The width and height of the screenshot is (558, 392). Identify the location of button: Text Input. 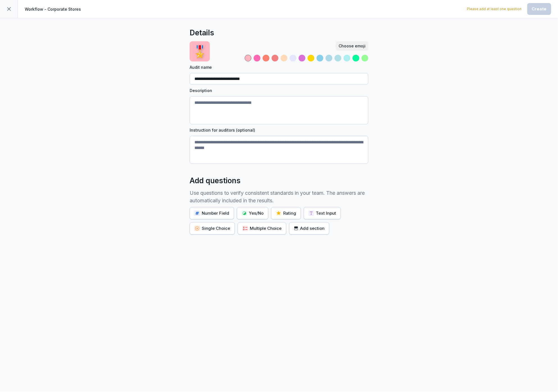
(322, 213).